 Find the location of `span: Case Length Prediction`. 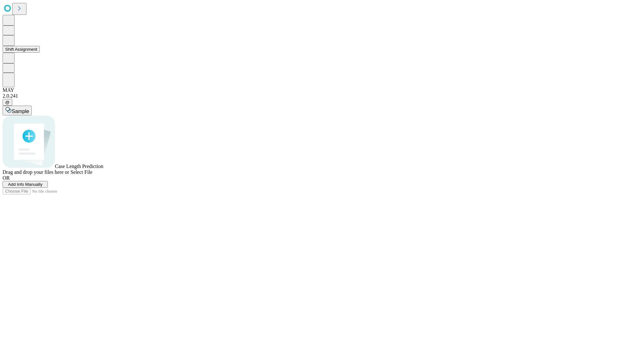

span: Case Length Prediction is located at coordinates (79, 166).